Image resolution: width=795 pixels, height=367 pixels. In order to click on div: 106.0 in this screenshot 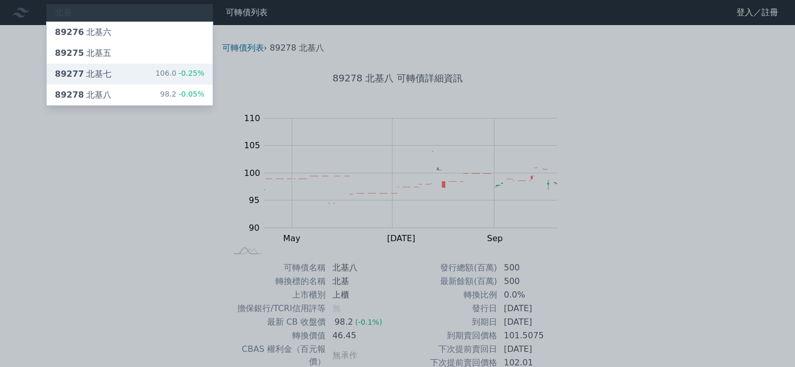, I will do `click(180, 74)`.